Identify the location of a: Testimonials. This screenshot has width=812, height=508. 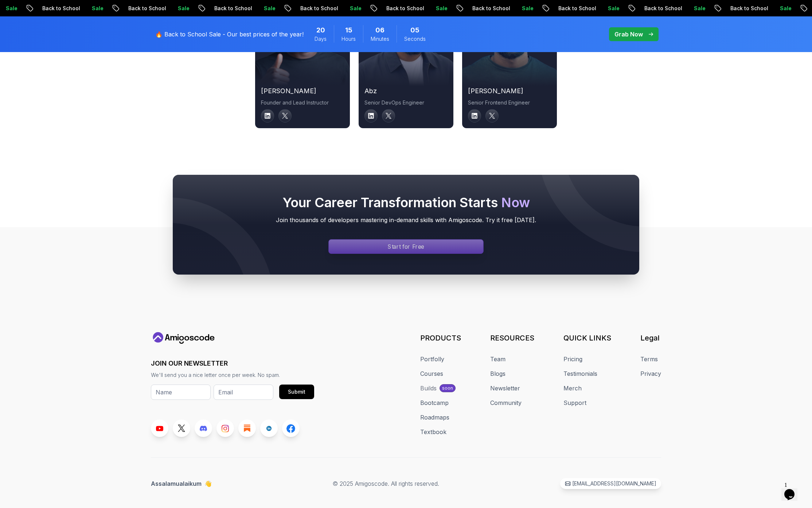
(580, 374).